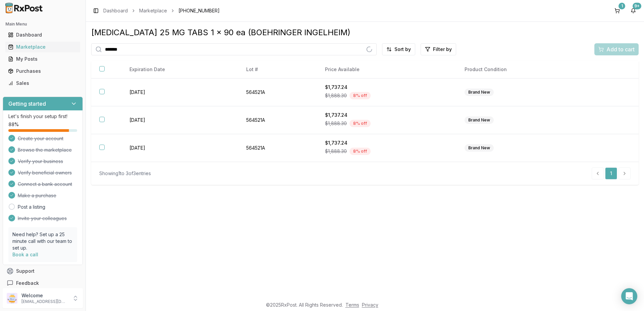 The width and height of the screenshot is (644, 311). I want to click on button: Dashboard, so click(43, 35).